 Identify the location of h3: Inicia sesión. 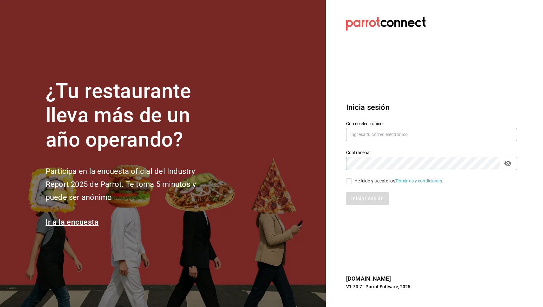
(432, 107).